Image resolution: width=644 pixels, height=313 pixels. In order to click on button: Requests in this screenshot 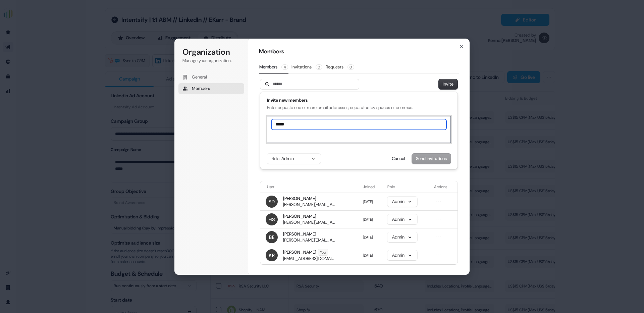, I will do `click(340, 67)`.